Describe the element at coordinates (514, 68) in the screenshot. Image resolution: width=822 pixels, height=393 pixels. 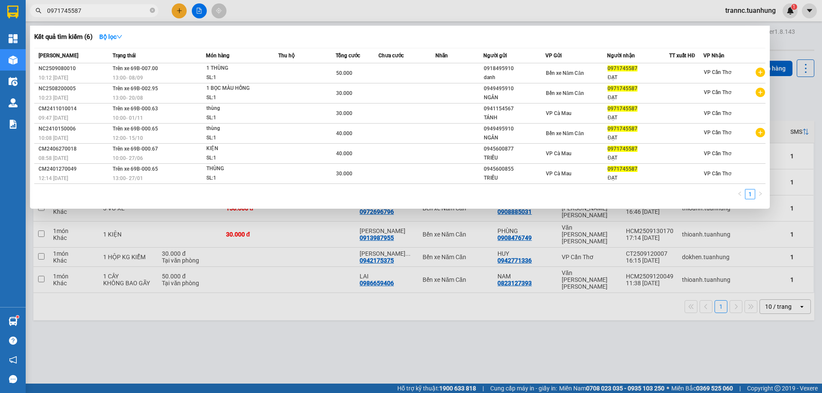
I see `div: 0918495910` at that location.